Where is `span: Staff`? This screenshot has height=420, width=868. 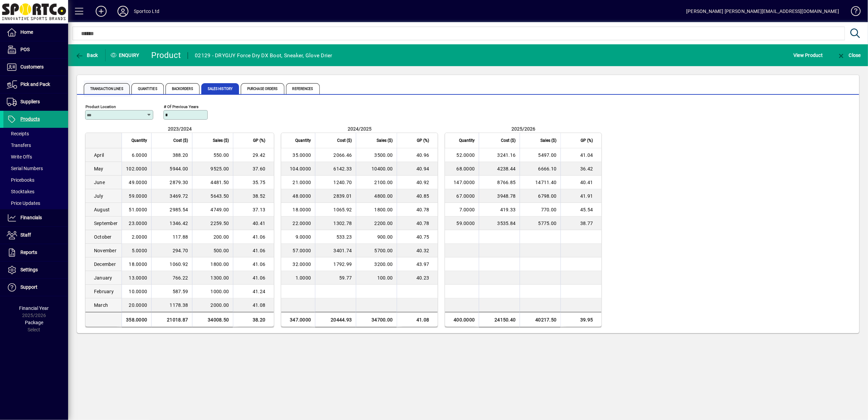 span: Staff is located at coordinates (26, 235).